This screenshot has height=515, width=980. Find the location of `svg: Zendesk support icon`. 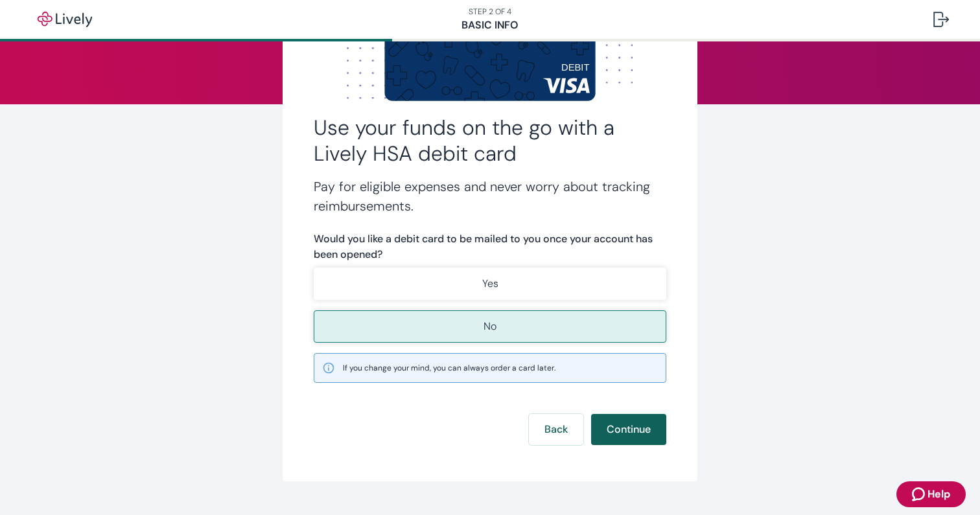

svg: Zendesk support icon is located at coordinates (919, 494).